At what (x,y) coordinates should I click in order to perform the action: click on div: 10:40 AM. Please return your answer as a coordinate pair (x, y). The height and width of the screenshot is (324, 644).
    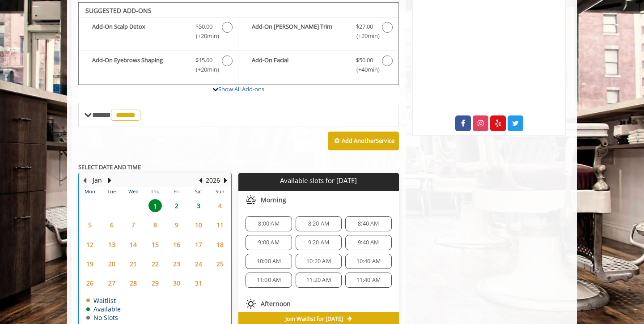
    Looking at the image, I should click on (368, 261).